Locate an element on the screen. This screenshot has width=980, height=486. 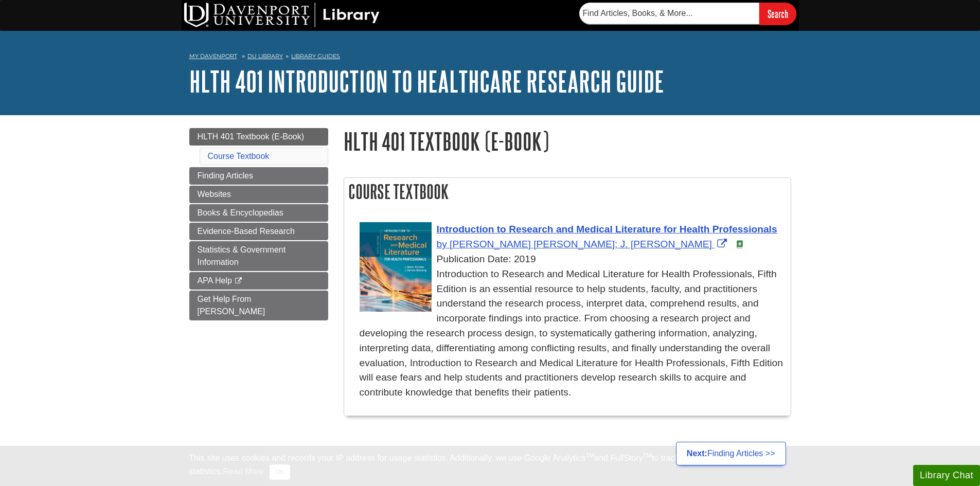
span: Introduction to Research and Medical Literature for Health Professionals is located at coordinates (607, 229).